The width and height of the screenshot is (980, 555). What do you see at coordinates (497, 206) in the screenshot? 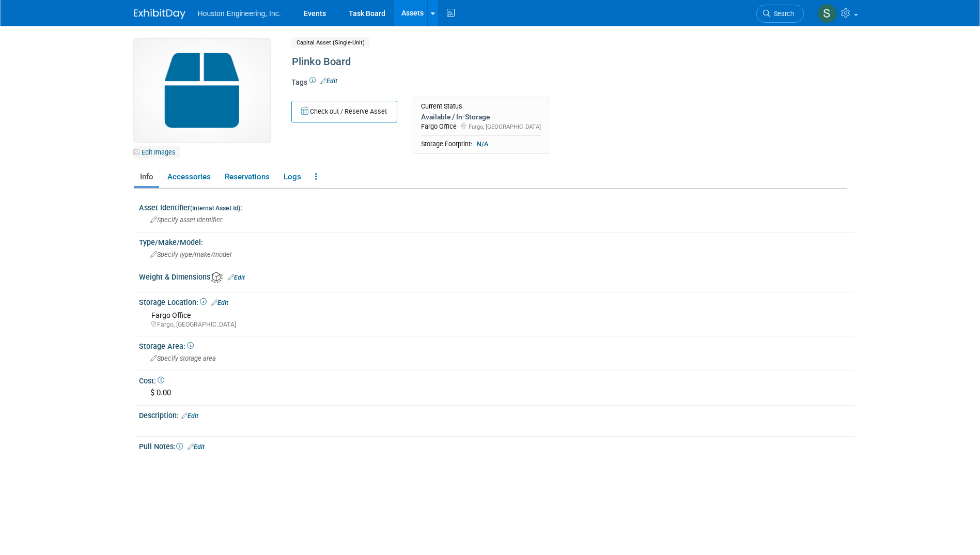
I see `div: Asset Identifier :` at bounding box center [497, 206].